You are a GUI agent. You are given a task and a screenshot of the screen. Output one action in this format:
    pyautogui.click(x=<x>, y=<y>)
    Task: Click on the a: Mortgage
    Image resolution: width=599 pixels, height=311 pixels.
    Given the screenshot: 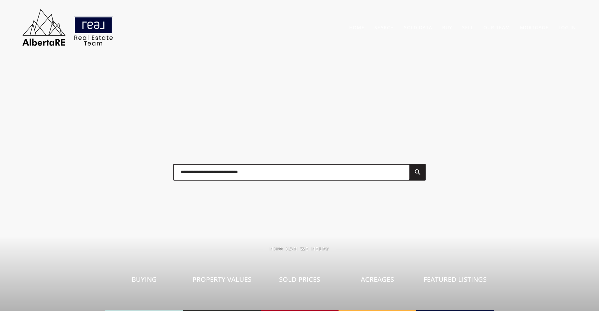 What is the action you would take?
    pyautogui.click(x=534, y=27)
    